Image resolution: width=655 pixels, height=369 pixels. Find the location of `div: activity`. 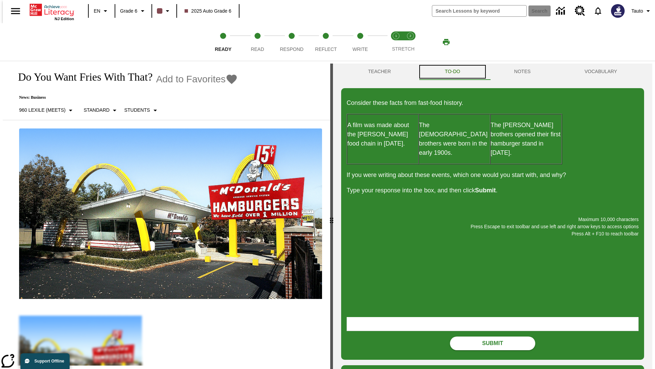

div: activity is located at coordinates (493, 216).